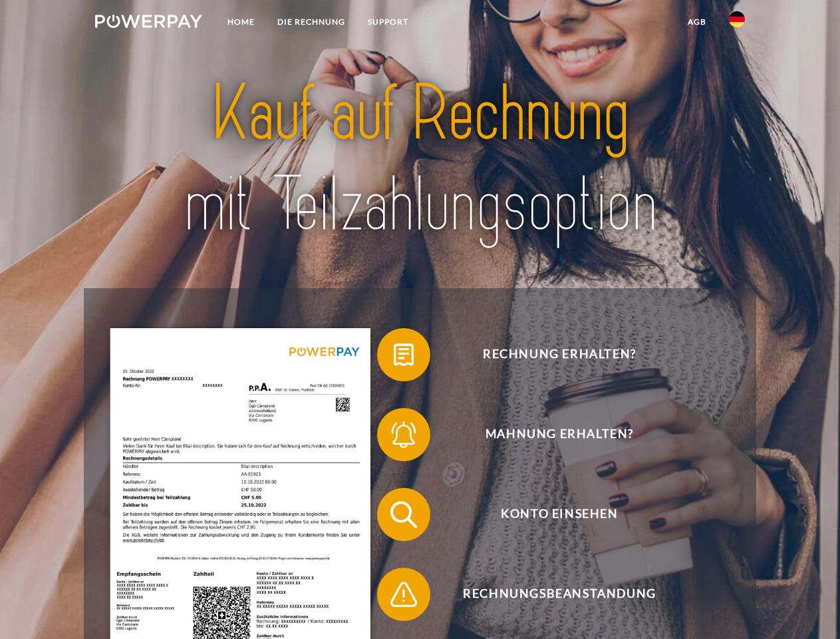  Describe the element at coordinates (550, 514) in the screenshot. I see `button: Konto einsehen` at that location.